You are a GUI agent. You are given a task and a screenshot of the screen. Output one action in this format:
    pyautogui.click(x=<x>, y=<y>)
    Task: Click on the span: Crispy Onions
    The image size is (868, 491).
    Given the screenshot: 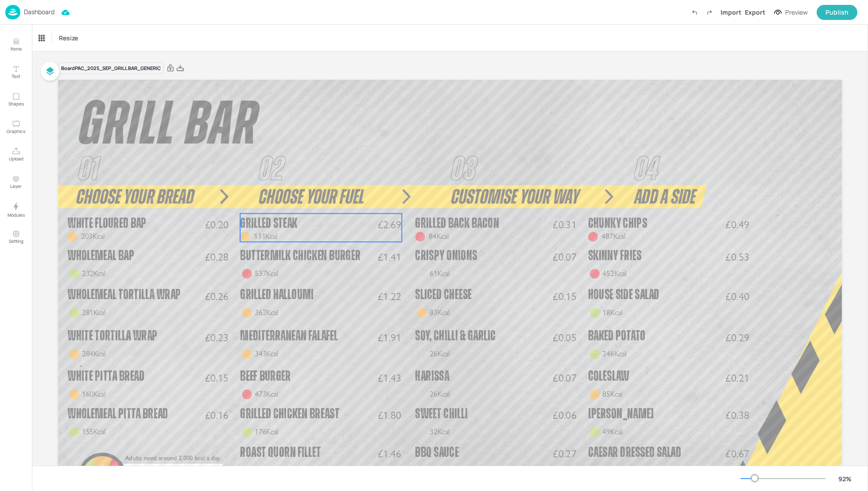 What is the action you would take?
    pyautogui.click(x=446, y=255)
    